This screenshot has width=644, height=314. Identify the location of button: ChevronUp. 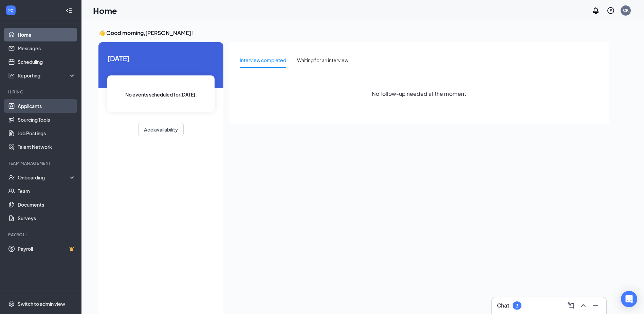
(584, 306).